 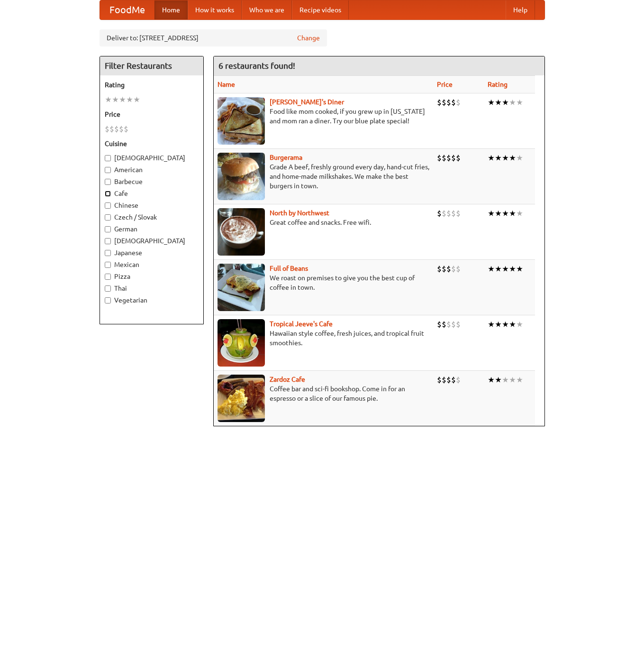 I want to click on p: Grade A beef, freshly ground every day, hand-cut fries, and home-made milkshakes. We make the bes..., so click(x=323, y=176).